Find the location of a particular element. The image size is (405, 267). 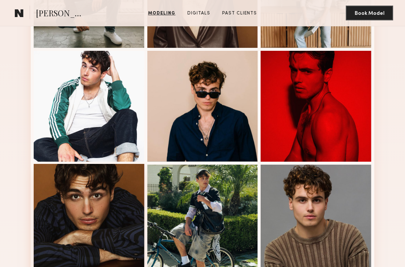

a: Modeling is located at coordinates (162, 13).